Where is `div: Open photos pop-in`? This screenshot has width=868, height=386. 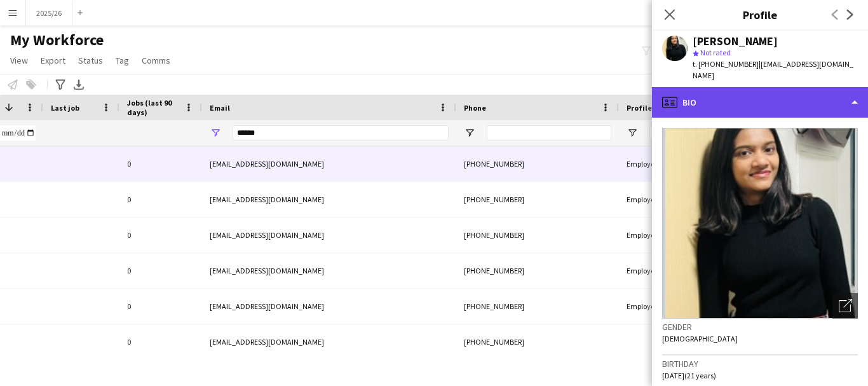 div: Open photos pop-in is located at coordinates (845, 306).